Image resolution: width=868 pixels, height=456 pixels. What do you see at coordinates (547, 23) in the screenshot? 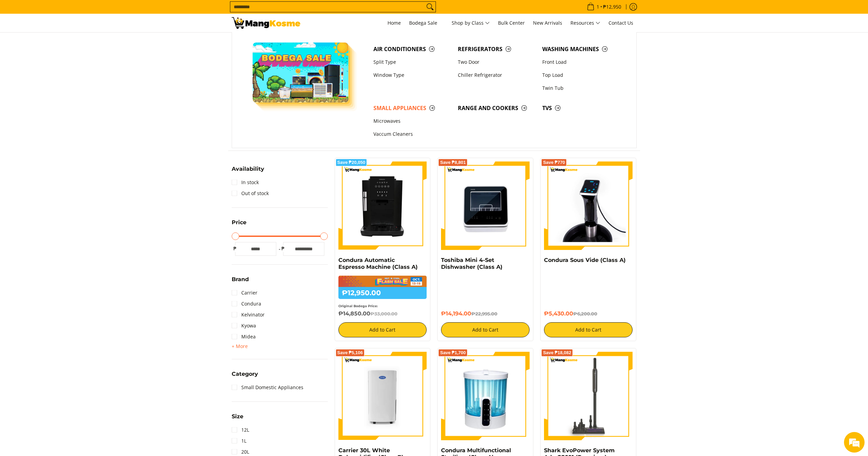
I see `span: New Arrivals` at bounding box center [547, 23].